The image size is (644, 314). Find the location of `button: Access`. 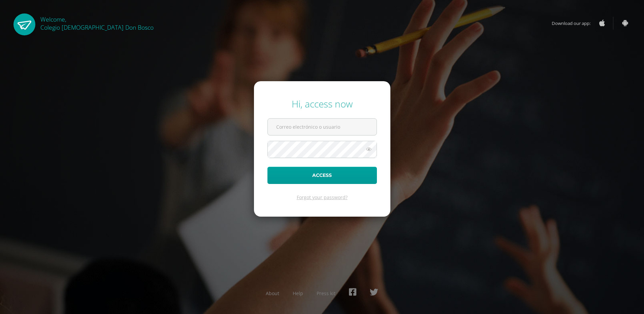

button: Access is located at coordinates (322, 175).